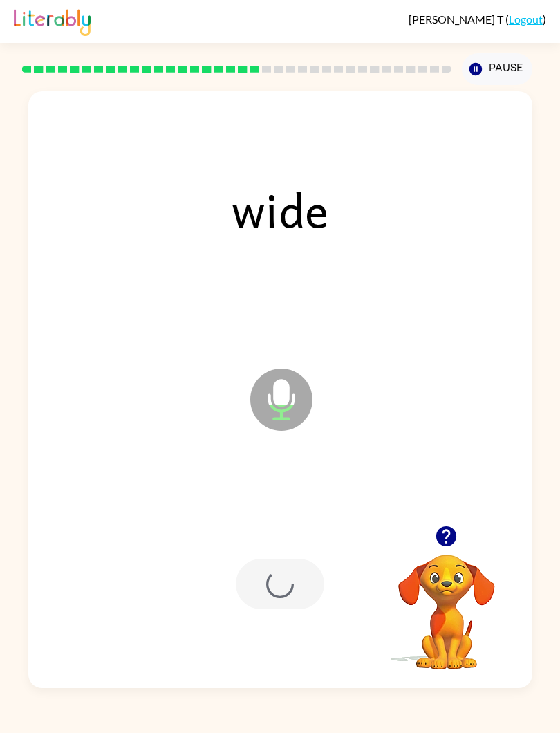 This screenshot has height=733, width=560. I want to click on a: Logout, so click(526, 19).